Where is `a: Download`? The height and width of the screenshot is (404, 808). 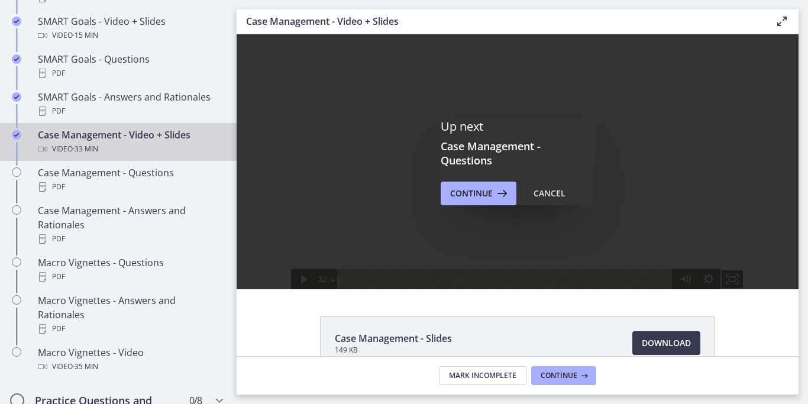 a: Download is located at coordinates (666, 343).